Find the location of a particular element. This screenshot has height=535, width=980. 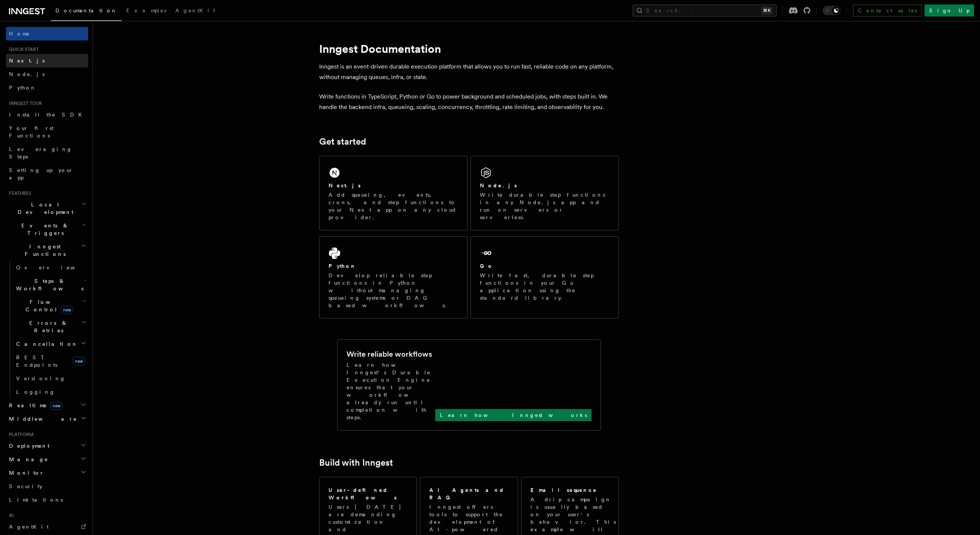

h2: Write reliable workflows is located at coordinates (389, 354).